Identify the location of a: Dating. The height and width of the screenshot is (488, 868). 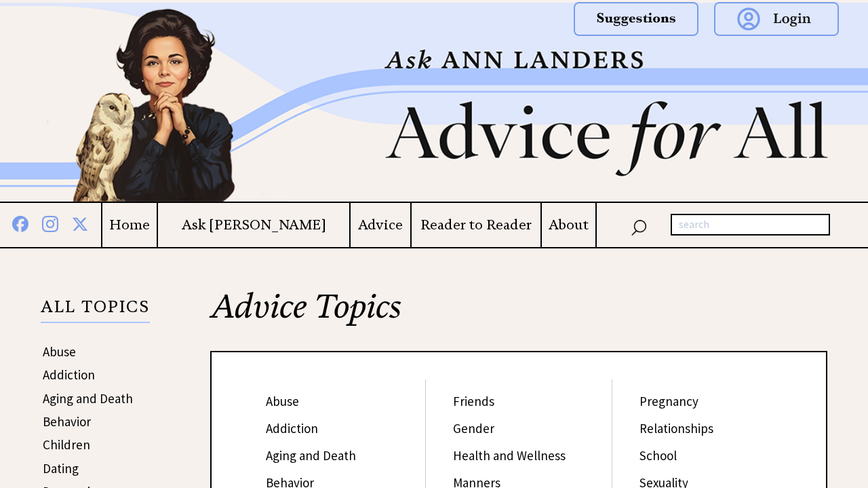
(60, 468).